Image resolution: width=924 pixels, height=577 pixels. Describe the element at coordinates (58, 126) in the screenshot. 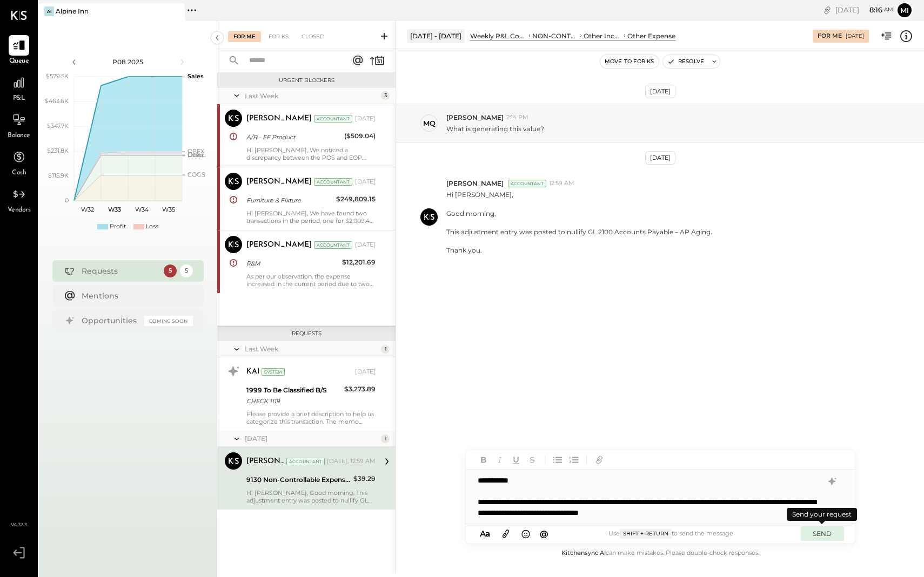

I see `text: $347.7K` at that location.